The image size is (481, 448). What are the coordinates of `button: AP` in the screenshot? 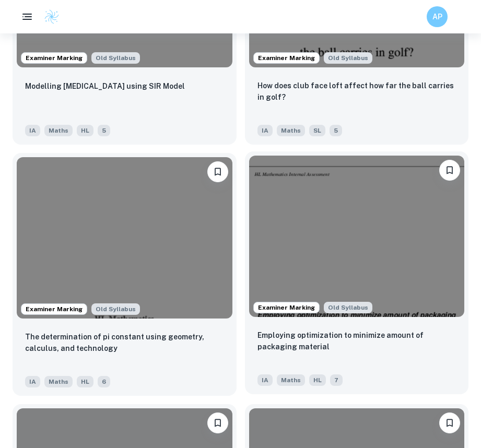 It's located at (437, 17).